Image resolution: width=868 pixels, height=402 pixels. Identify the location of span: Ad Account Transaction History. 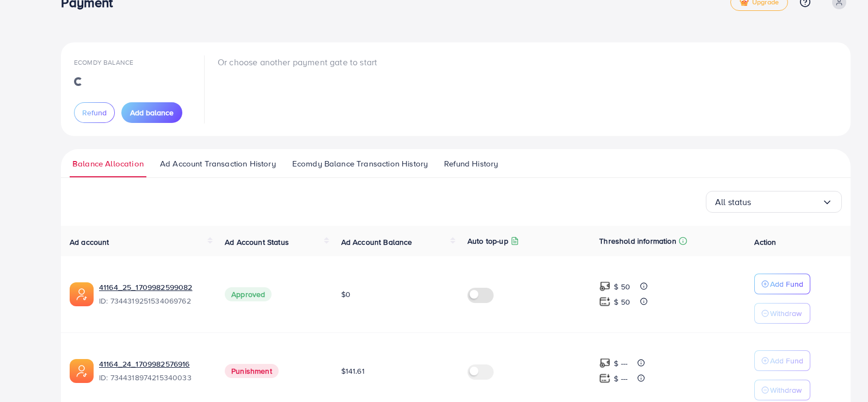
(218, 163).